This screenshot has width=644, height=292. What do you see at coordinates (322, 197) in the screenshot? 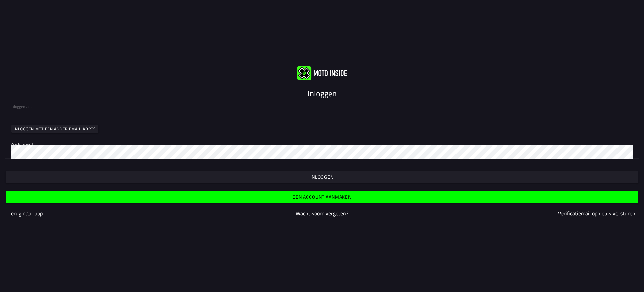
I see `ion-button: Een account aanmaken` at bounding box center [322, 197].